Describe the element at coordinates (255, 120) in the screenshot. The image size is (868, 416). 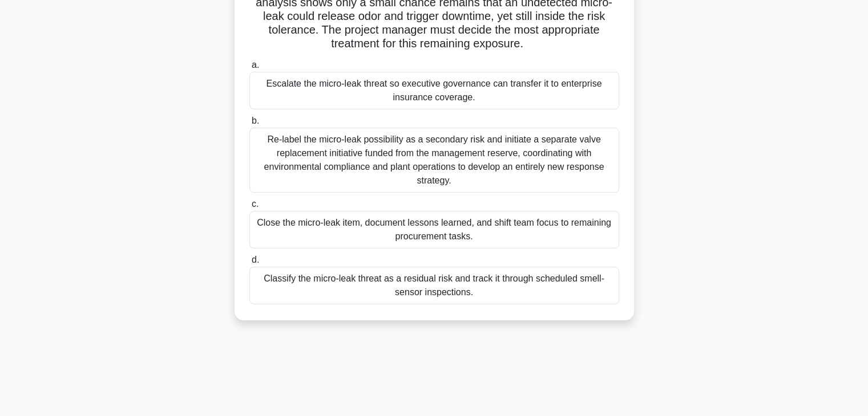
I see `span: b.` at that location.